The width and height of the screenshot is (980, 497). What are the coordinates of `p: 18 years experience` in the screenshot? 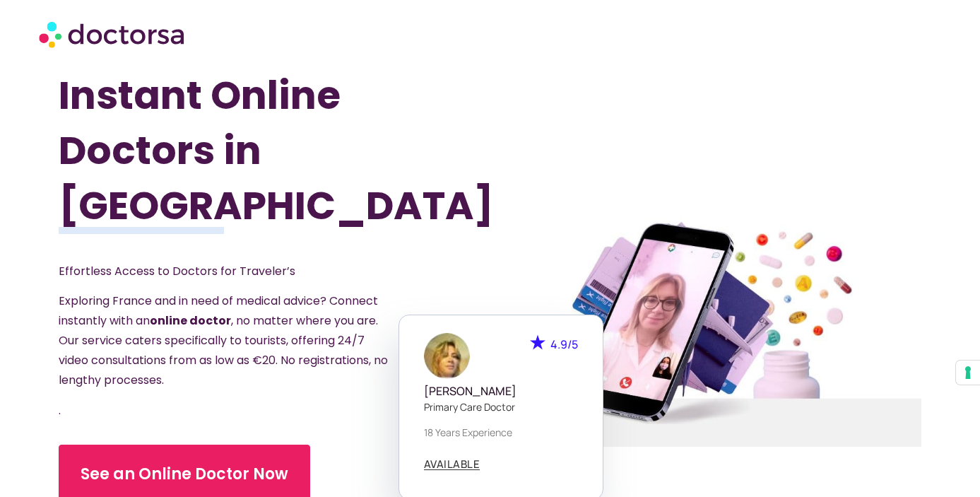 It's located at (501, 432).